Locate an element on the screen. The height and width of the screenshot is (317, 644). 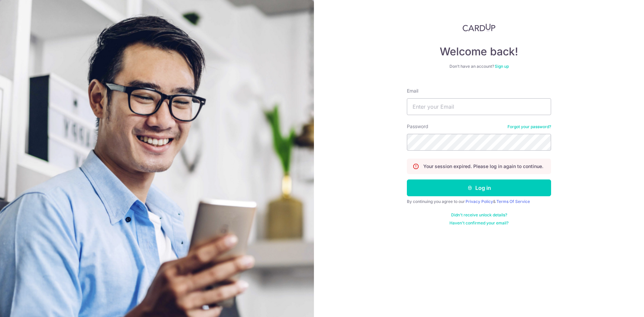
button: Log in is located at coordinates (479, 188).